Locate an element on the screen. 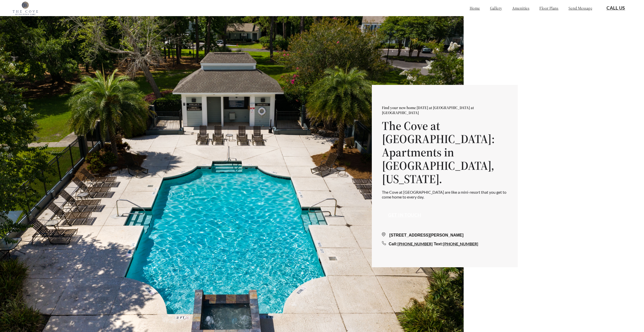 The width and height of the screenshot is (644, 332). span: Call: is located at coordinates (393, 244).